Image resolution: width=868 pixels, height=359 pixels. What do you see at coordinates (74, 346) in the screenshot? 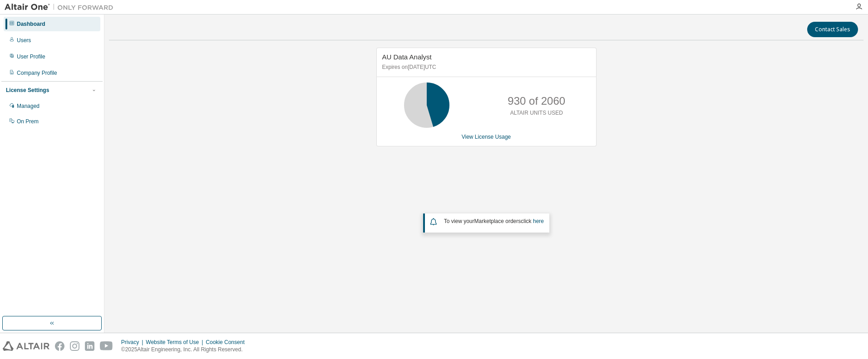
I see `img: instagram.svg` at bounding box center [74, 346].